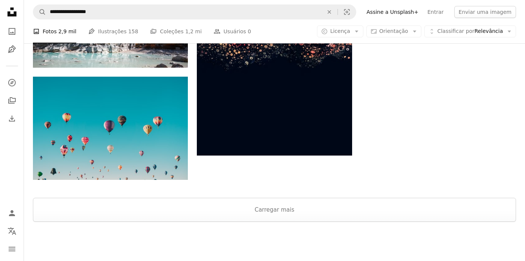 The width and height of the screenshot is (525, 261). Describe the element at coordinates (470, 31) in the screenshot. I see `span: Relevância` at that location.